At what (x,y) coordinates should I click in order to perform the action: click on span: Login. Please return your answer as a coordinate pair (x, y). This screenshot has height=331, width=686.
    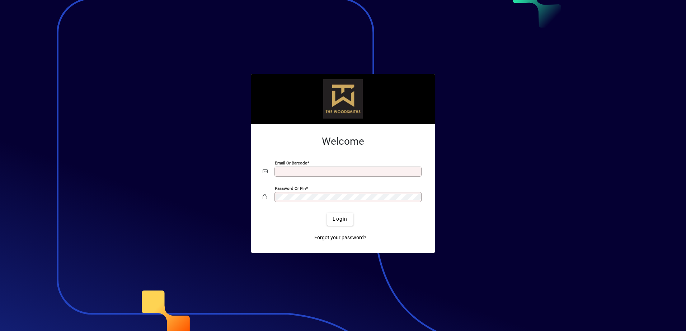
    Looking at the image, I should click on (340, 219).